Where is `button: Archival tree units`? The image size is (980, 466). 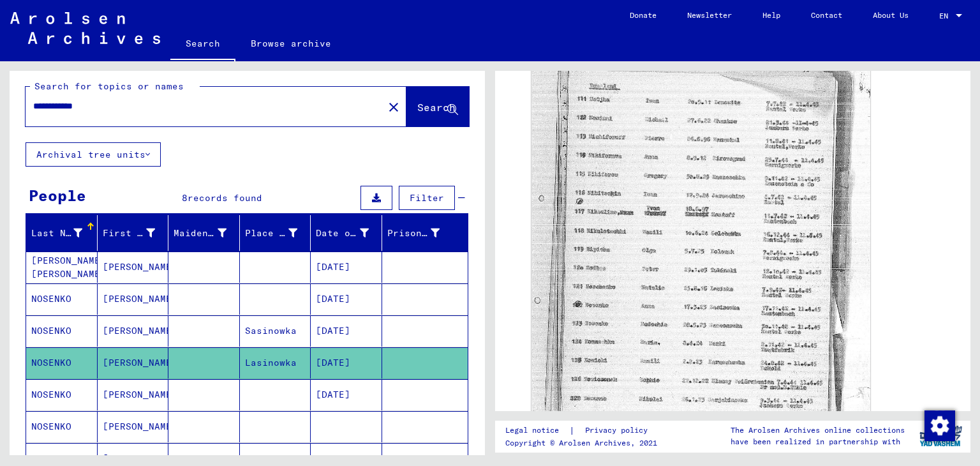 button: Archival tree units is located at coordinates (93, 155).